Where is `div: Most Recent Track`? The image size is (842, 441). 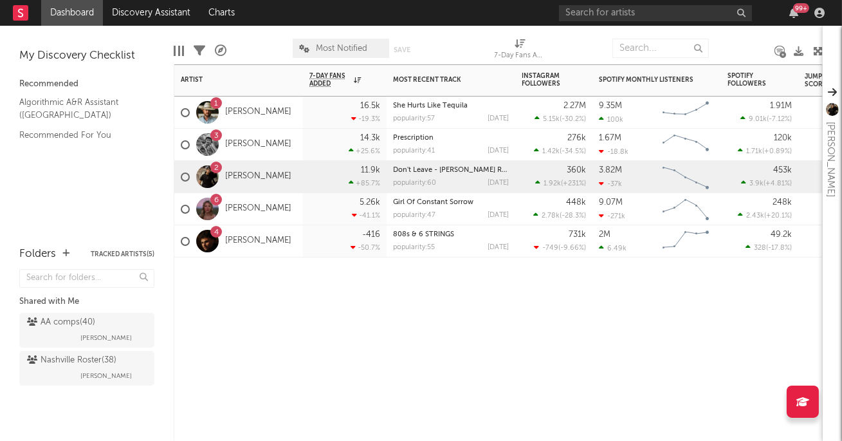
div: Most Recent Track is located at coordinates (441, 80).